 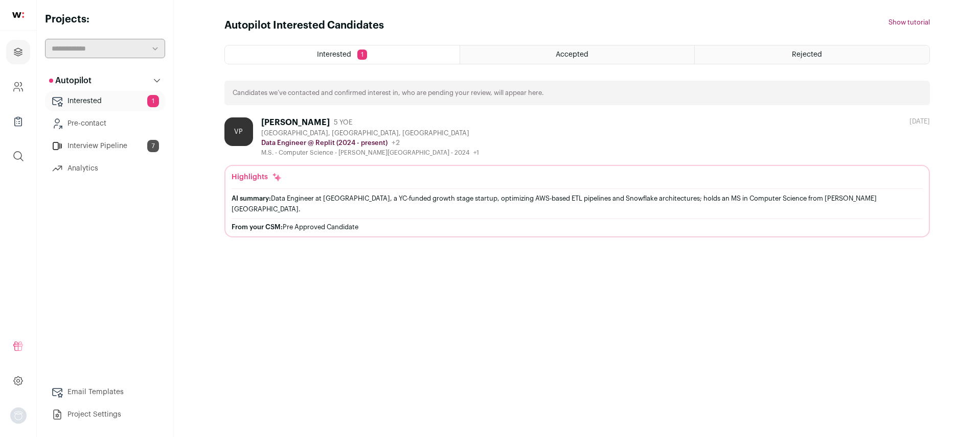 I want to click on button: Open dropdown, so click(x=18, y=416).